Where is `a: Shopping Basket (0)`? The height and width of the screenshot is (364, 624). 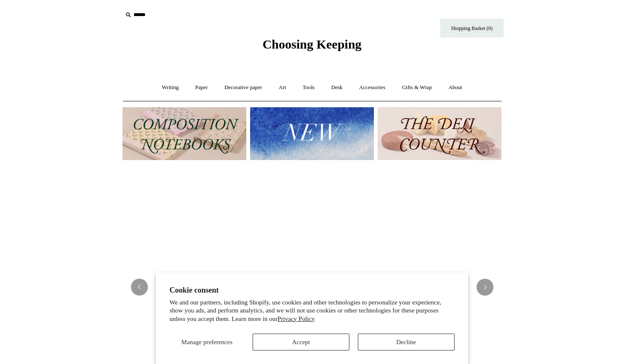
a: Shopping Basket (0) is located at coordinates (472, 28).